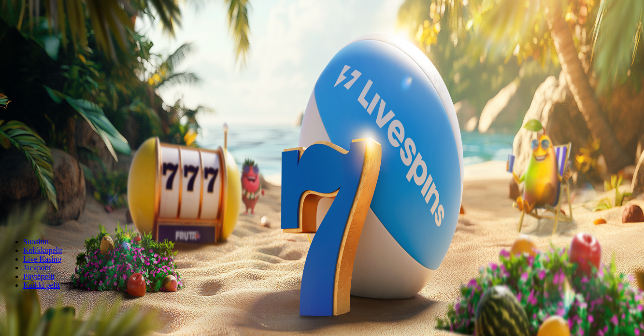  Describe the element at coordinates (42, 259) in the screenshot. I see `span: Live Kasino` at that location.